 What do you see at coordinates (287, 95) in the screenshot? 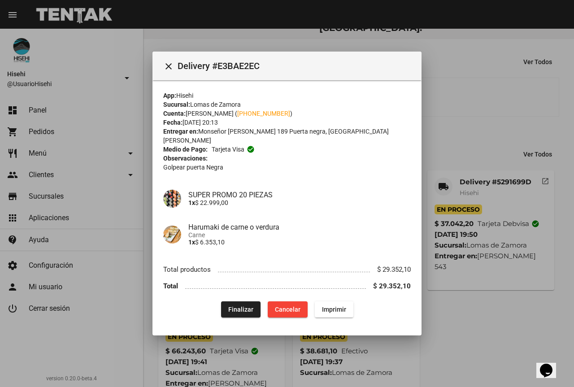
I see `div: Hisehi` at bounding box center [287, 95].